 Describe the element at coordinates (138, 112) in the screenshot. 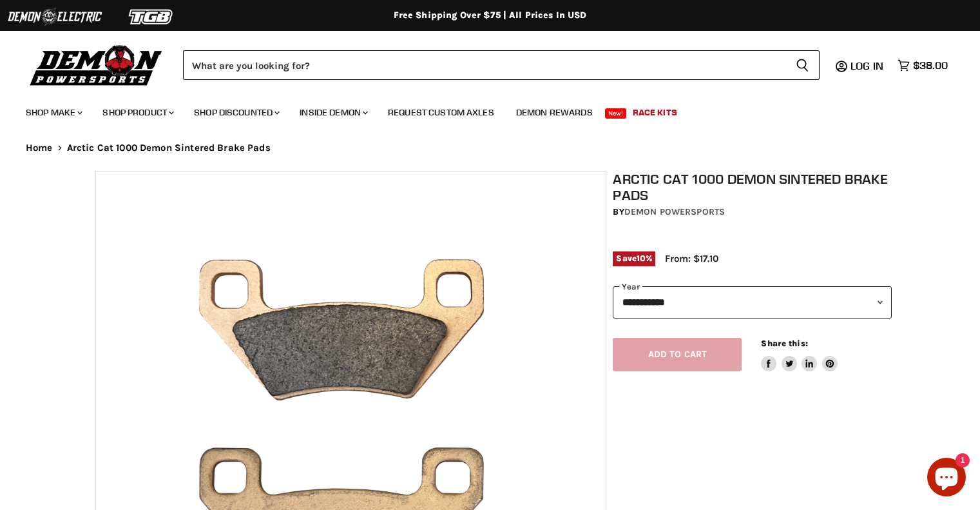

I see `a: Shop Product` at that location.